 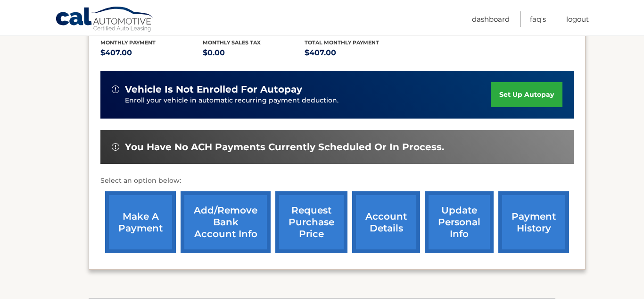 What do you see at coordinates (140, 222) in the screenshot?
I see `a: make a payment` at bounding box center [140, 222].